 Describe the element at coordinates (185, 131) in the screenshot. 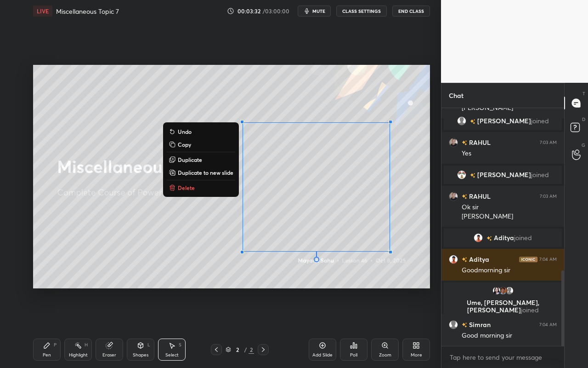

I see `p: Undo` at that location.